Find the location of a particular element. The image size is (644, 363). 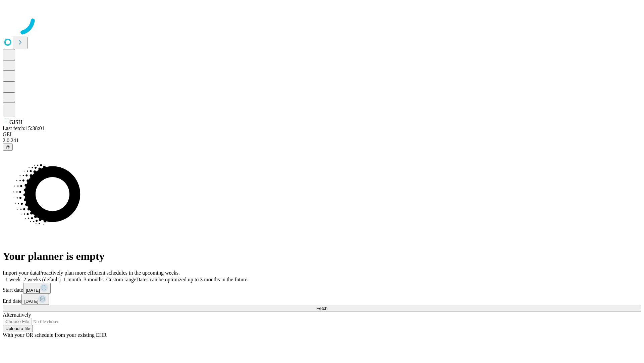

span: Alternatively is located at coordinates (17, 315).